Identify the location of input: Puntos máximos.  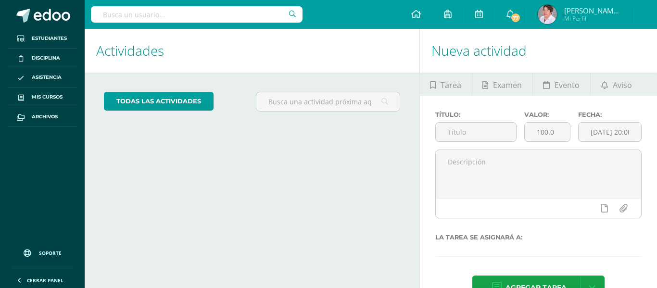
(547, 132).